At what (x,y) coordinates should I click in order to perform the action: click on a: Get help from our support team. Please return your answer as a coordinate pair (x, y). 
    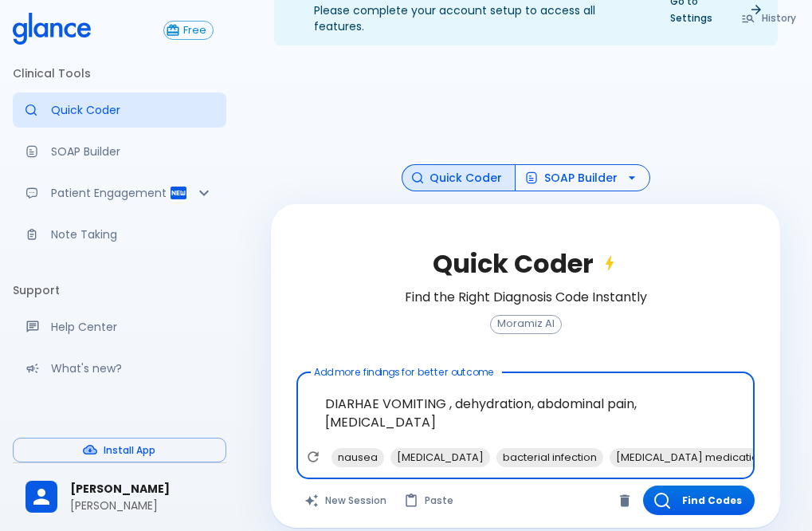
    Looking at the image, I should click on (120, 327).